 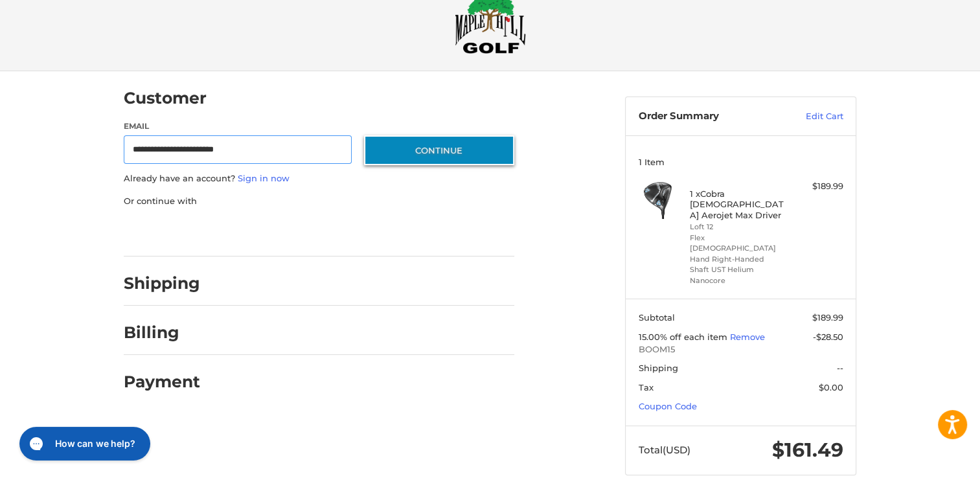 What do you see at coordinates (831, 387) in the screenshot?
I see `span: $0.00` at bounding box center [831, 387].